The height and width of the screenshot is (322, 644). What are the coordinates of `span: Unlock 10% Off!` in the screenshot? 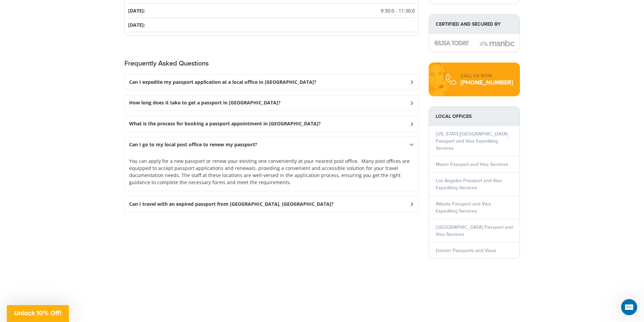 It's located at (38, 313).